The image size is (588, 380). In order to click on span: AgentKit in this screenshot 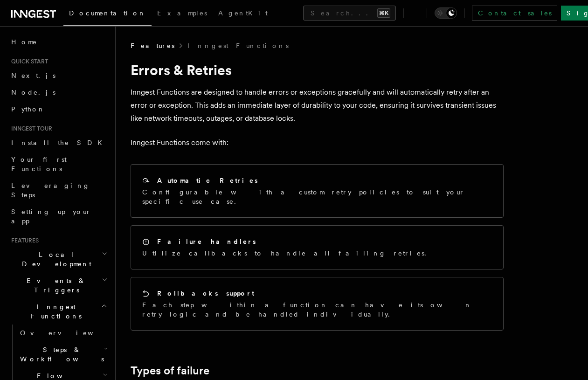, I will do `click(243, 13)`.